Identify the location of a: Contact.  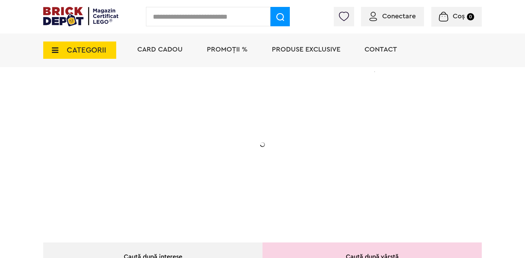
(381, 49).